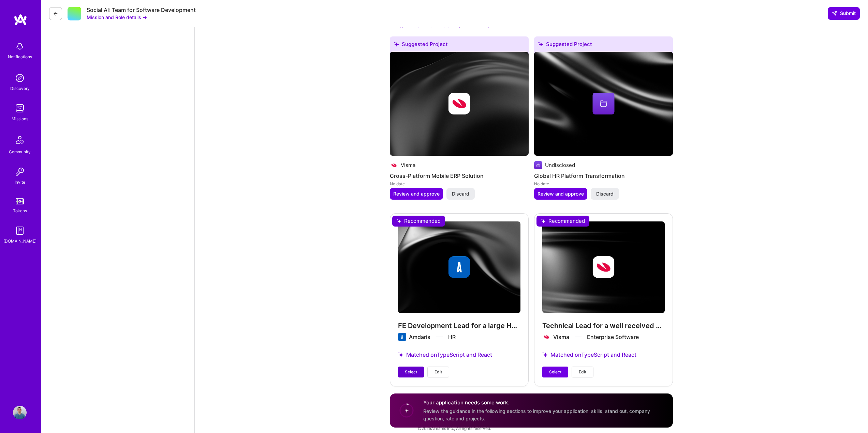  I want to click on img: discovery, so click(20, 78).